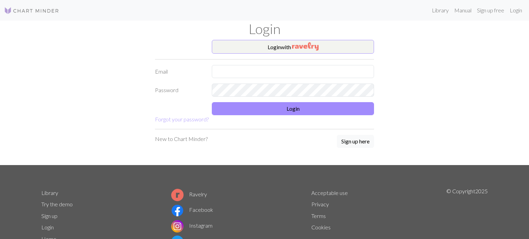  I want to click on a: Manual, so click(463, 10).